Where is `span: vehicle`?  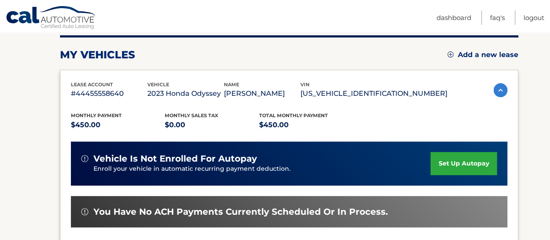 span: vehicle is located at coordinates (158, 84).